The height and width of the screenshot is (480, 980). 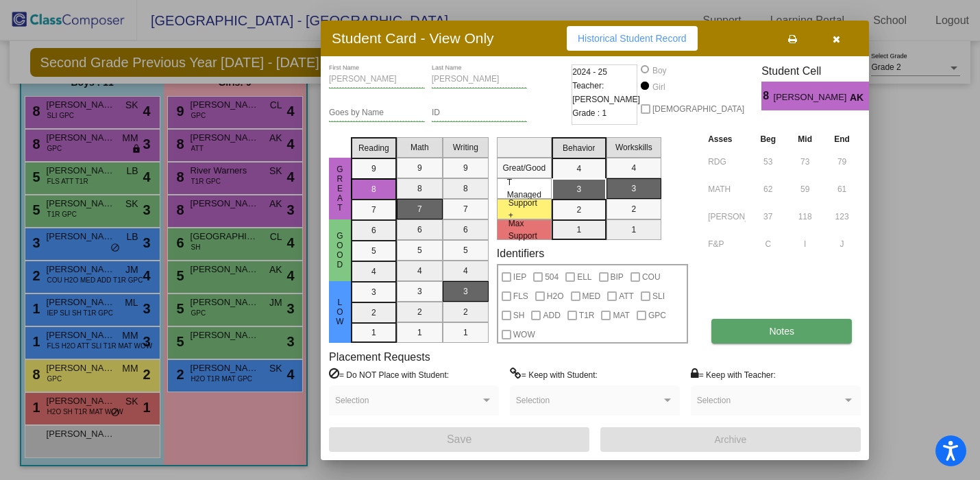 I want to click on span: Low, so click(x=340, y=312).